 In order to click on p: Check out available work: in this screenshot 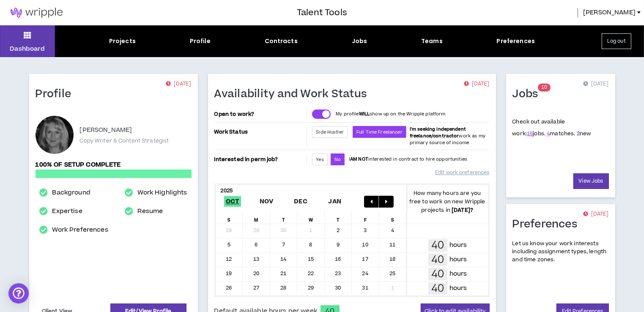, I will do `click(552, 128)`.